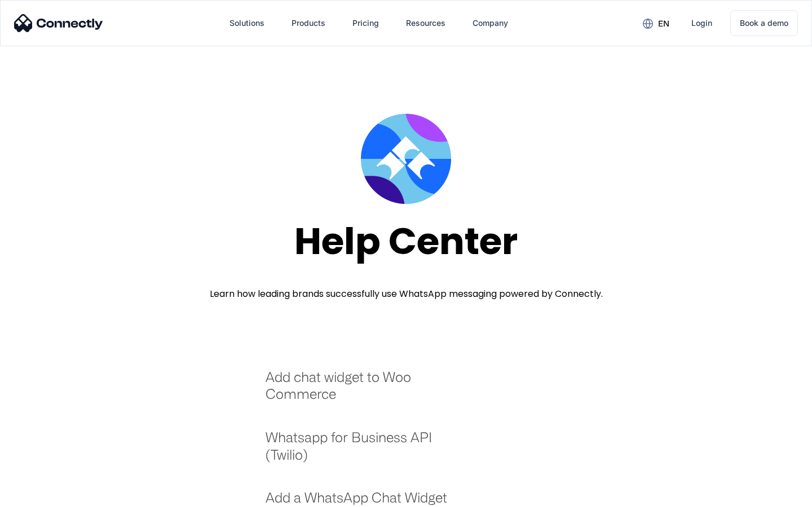  What do you see at coordinates (702, 23) in the screenshot?
I see `a: Login` at bounding box center [702, 23].